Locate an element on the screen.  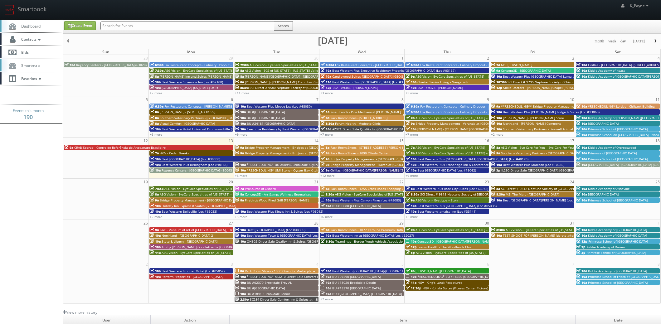
span: Rack Room Shoes - 1090 Olinda Center is located at coordinates (360, 153).